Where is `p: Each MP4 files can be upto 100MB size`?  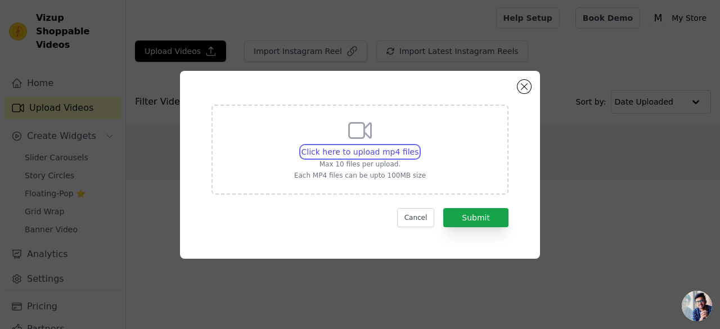
p: Each MP4 files can be upto 100MB size is located at coordinates (360, 176).